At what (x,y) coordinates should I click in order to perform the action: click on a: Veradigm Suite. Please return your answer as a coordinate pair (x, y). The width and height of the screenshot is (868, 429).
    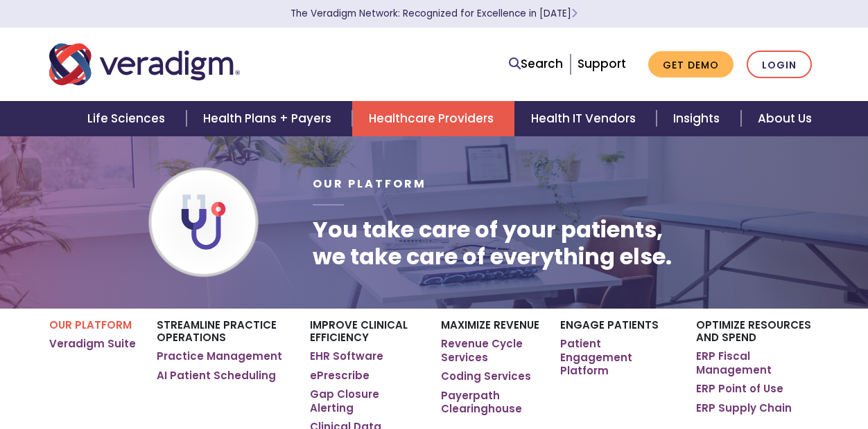
    Looking at the image, I should click on (92, 344).